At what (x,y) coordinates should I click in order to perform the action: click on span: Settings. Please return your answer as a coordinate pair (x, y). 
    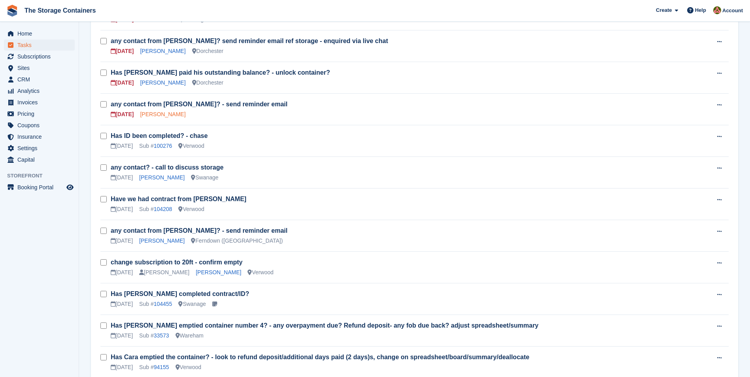
    Looking at the image, I should click on (41, 148).